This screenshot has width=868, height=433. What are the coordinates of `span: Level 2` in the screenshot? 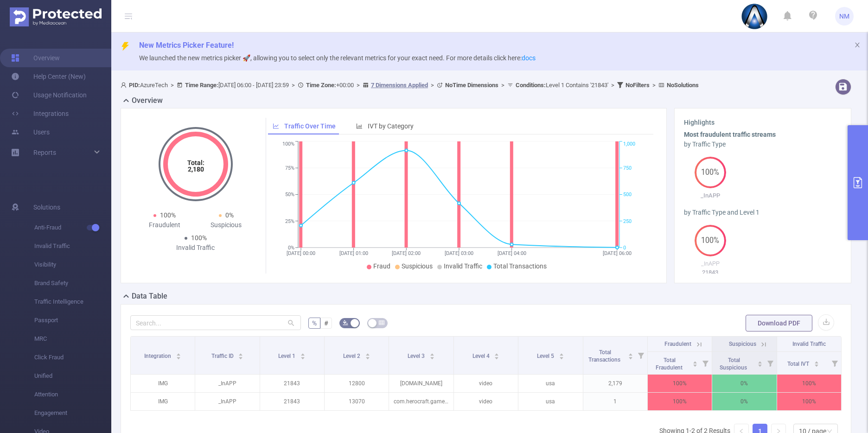 It's located at (352, 356).